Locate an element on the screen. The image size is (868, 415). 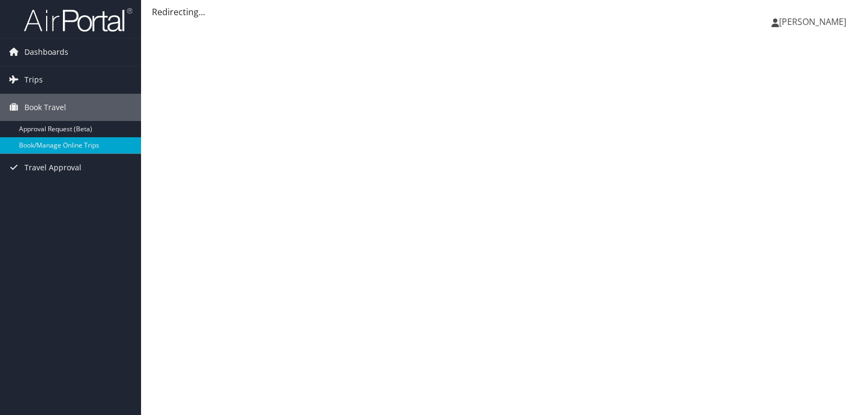
div: Redirecting... is located at coordinates (504, 12).